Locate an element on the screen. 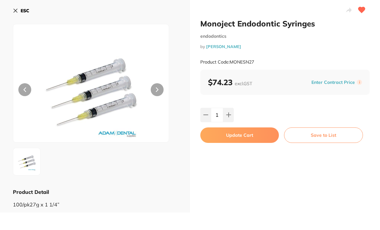 The height and width of the screenshot is (230, 380). b: ESC is located at coordinates (25, 11).